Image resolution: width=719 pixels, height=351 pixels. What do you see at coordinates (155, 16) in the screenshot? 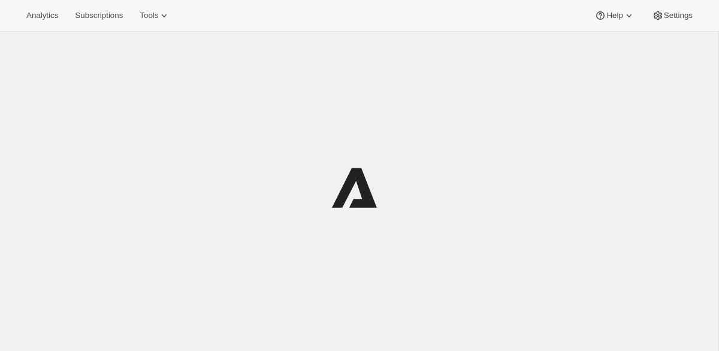
I see `button: Tools` at bounding box center [155, 16].